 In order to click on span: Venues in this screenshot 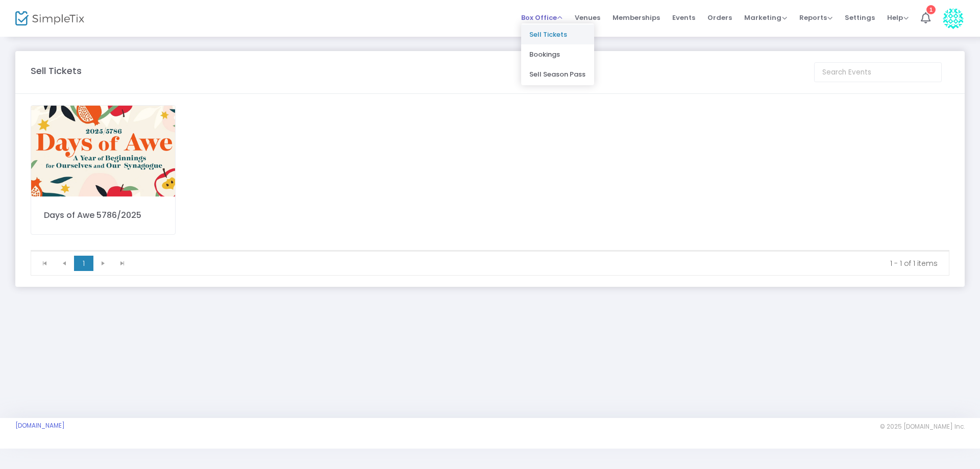, I will do `click(587, 17)`.